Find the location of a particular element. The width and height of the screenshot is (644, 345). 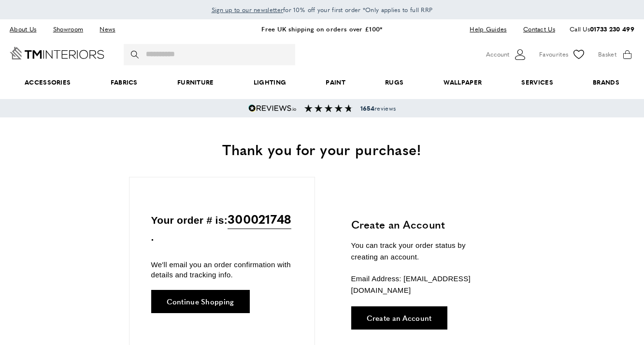

a: Showroom is located at coordinates (68, 29).